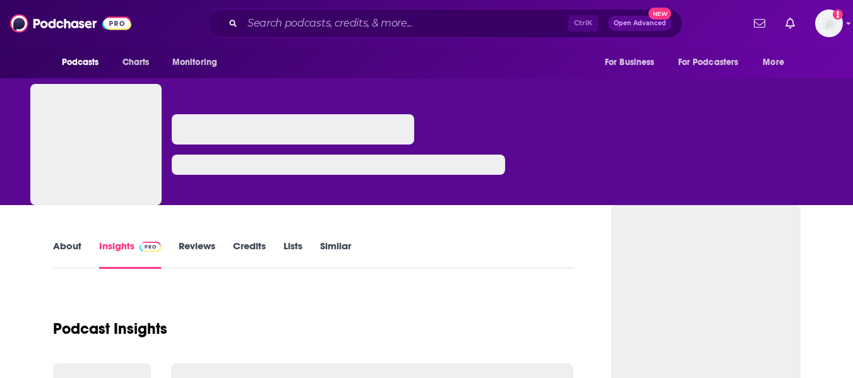  Describe the element at coordinates (773, 62) in the screenshot. I see `span: More` at that location.